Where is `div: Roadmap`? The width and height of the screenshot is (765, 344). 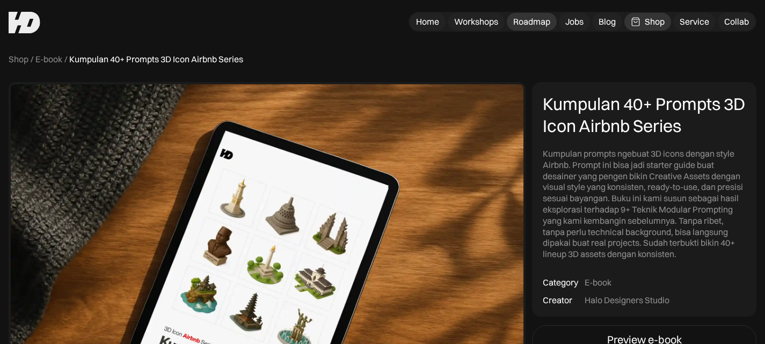 div: Roadmap is located at coordinates (532, 21).